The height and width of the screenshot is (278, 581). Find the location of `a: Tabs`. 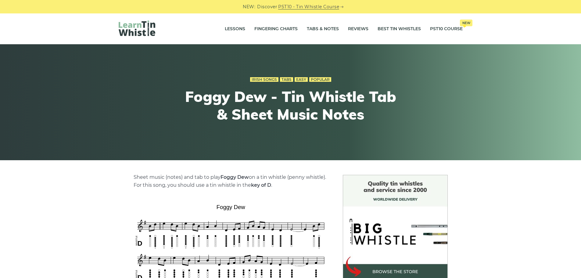

a: Tabs is located at coordinates (286, 80).